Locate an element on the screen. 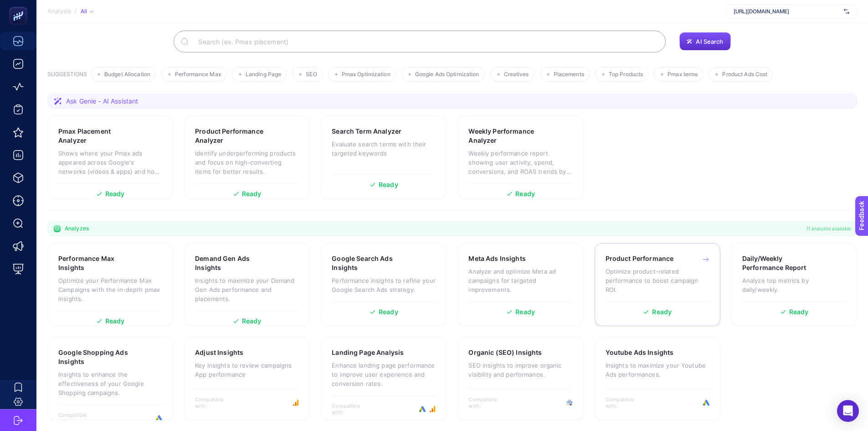  p: Performance insights to refine your Google Search Ads strategy. is located at coordinates (383, 285).